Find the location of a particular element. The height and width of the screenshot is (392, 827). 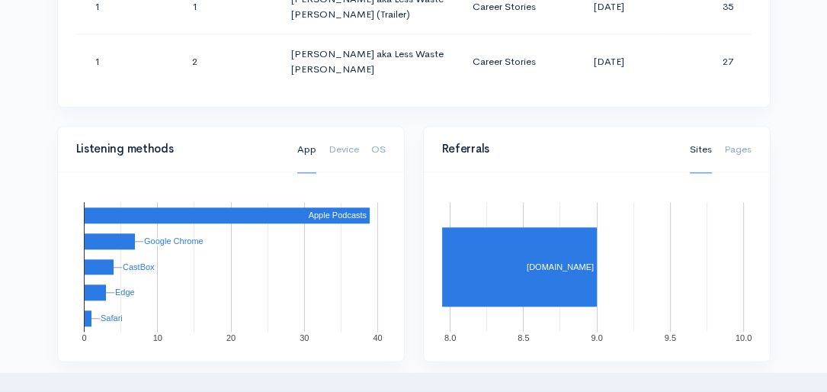

text: 20 is located at coordinates (230, 338).